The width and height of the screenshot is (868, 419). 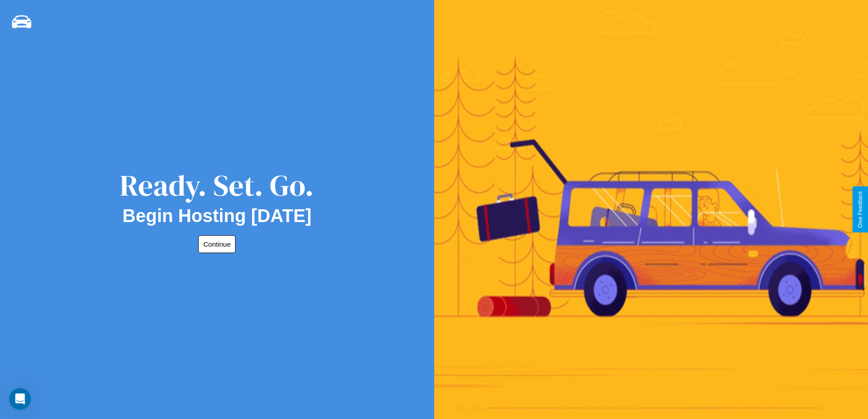 What do you see at coordinates (217, 244) in the screenshot?
I see `button: Continue` at bounding box center [217, 244].